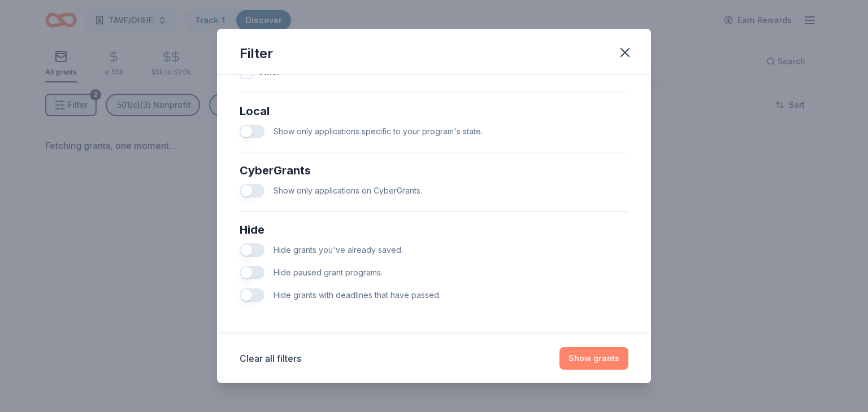 The height and width of the screenshot is (412, 868). Describe the element at coordinates (256, 53) in the screenshot. I see `div: Filter` at that location.